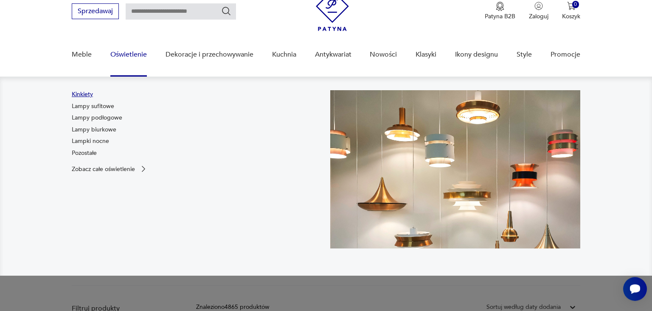  Describe the element at coordinates (93, 106) in the screenshot. I see `a: Lampy sufitowe` at that location.